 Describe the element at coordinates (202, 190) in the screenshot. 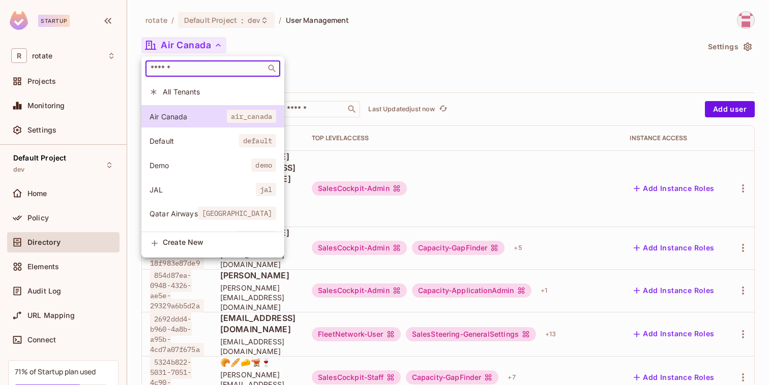

I see `span: JAL` at that location.